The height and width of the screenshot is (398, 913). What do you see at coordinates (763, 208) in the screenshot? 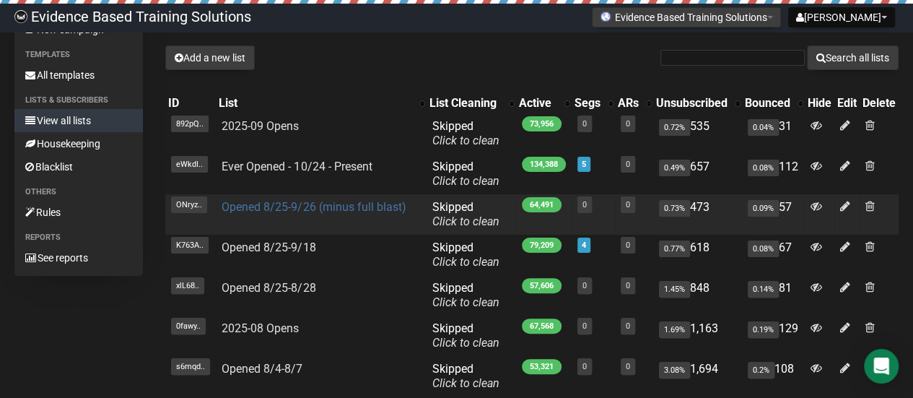
I see `span: 0.09%` at bounding box center [763, 208].